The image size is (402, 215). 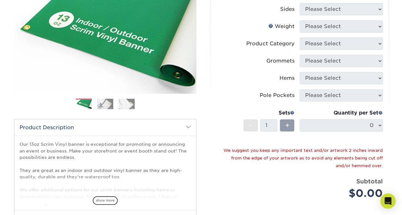 What do you see at coordinates (269, 113) in the screenshot?
I see `div: Sets` at bounding box center [269, 113].